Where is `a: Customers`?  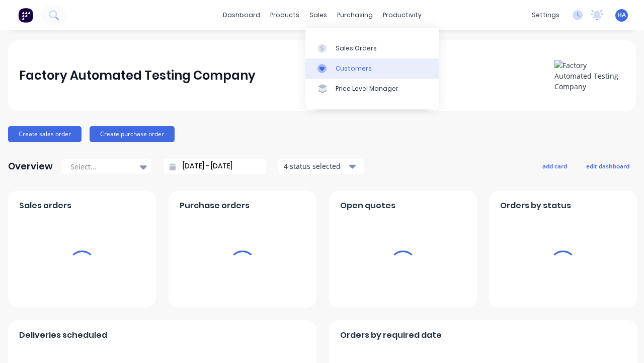
a: Customers is located at coordinates (372, 68).